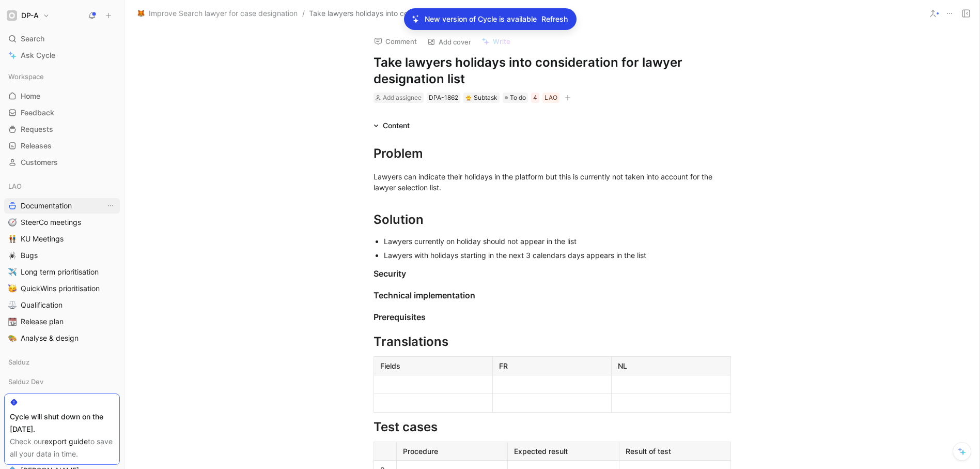  What do you see at coordinates (62, 205) in the screenshot?
I see `a: DocumentationView actions` at bounding box center [62, 205].